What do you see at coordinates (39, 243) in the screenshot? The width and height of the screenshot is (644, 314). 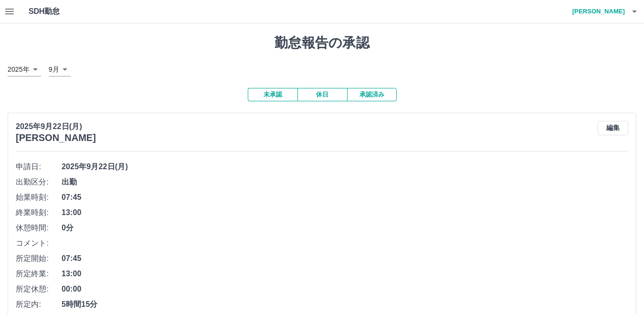 I see `span: コメント:` at bounding box center [39, 243].